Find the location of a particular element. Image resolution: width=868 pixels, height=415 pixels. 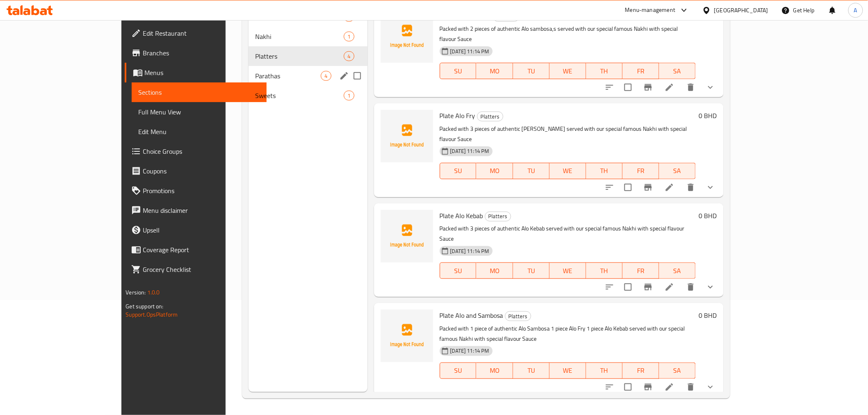

span: Nakhi is located at coordinates (300, 37).